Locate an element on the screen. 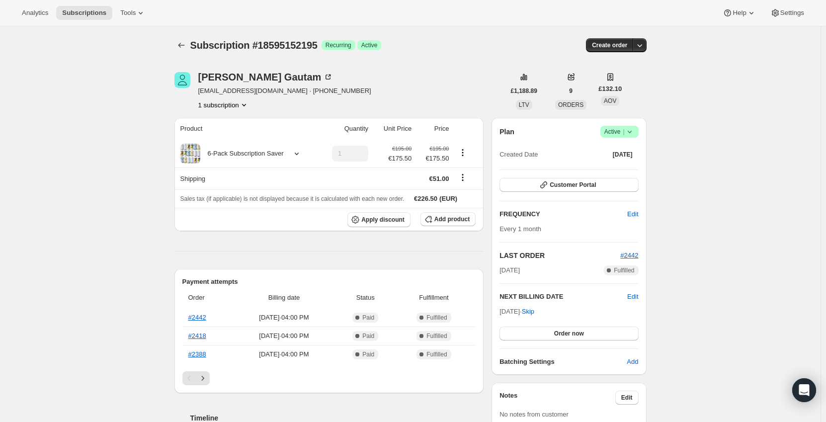 The image size is (826, 422). h2: FREQUENCY is located at coordinates (563, 214).